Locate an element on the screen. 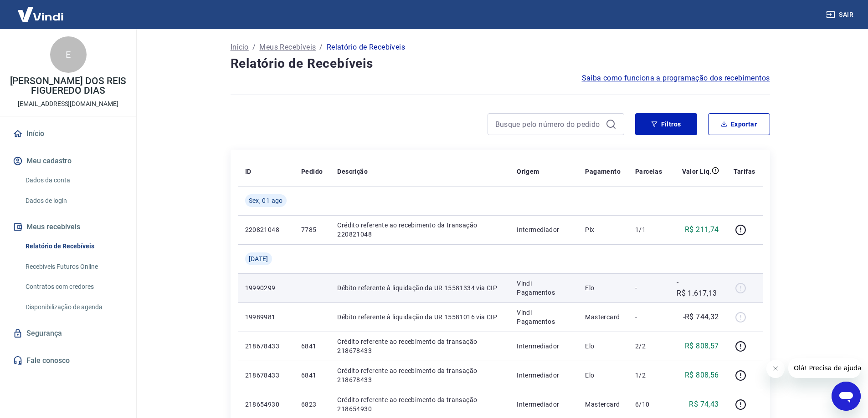 This screenshot has width=868, height=418. span: Olá! Precisa de ajuda? is located at coordinates (41, 10).